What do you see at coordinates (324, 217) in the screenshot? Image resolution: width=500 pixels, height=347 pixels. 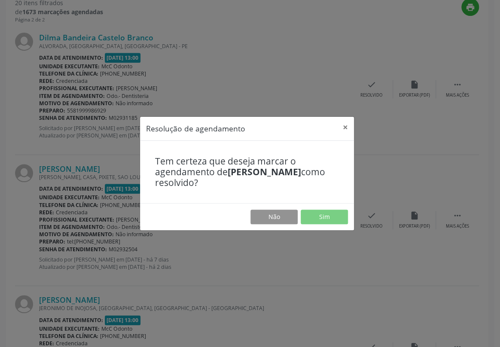 I see `button: Sim` at bounding box center [324, 217].